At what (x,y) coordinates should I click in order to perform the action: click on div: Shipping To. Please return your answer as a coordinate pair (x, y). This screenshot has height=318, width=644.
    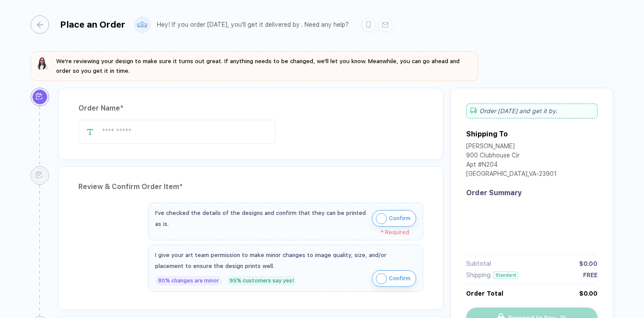
    Looking at the image, I should click on (487, 134).